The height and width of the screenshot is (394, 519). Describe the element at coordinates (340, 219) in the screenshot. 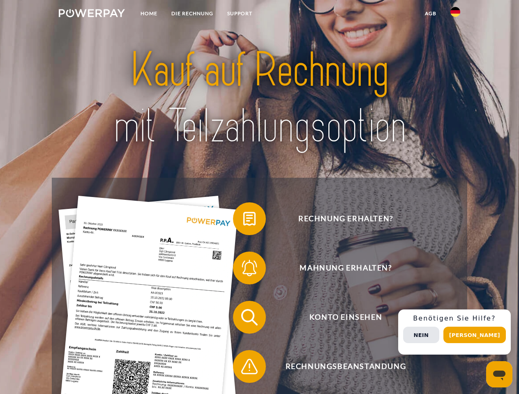

I see `a: Rechnung erhalten?` at that location.